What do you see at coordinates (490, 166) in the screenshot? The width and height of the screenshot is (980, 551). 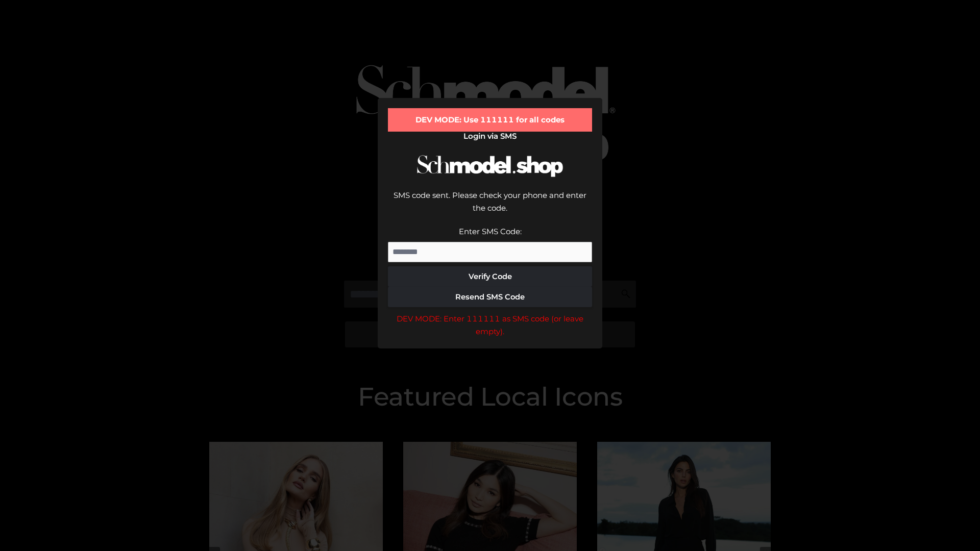 I see `img: Schmodel Logo` at bounding box center [490, 166].